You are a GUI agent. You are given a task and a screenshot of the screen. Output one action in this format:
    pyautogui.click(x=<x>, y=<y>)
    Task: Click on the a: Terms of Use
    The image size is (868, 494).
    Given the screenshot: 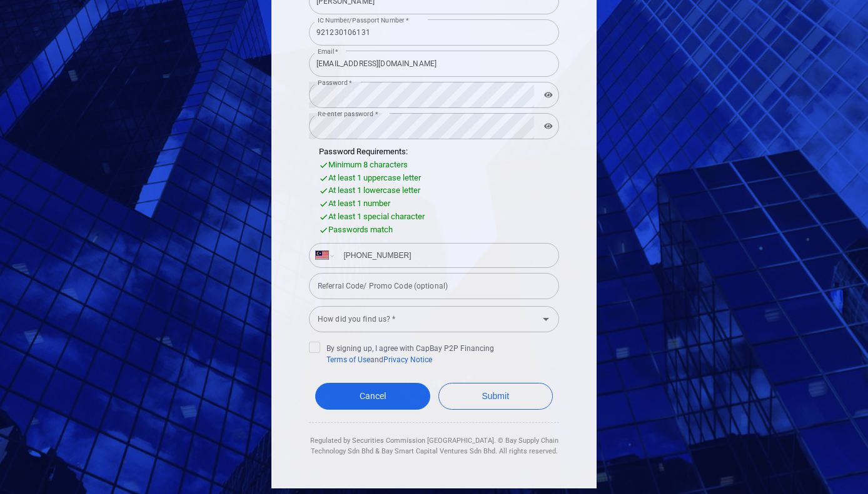 What is the action you would take?
    pyautogui.click(x=348, y=360)
    